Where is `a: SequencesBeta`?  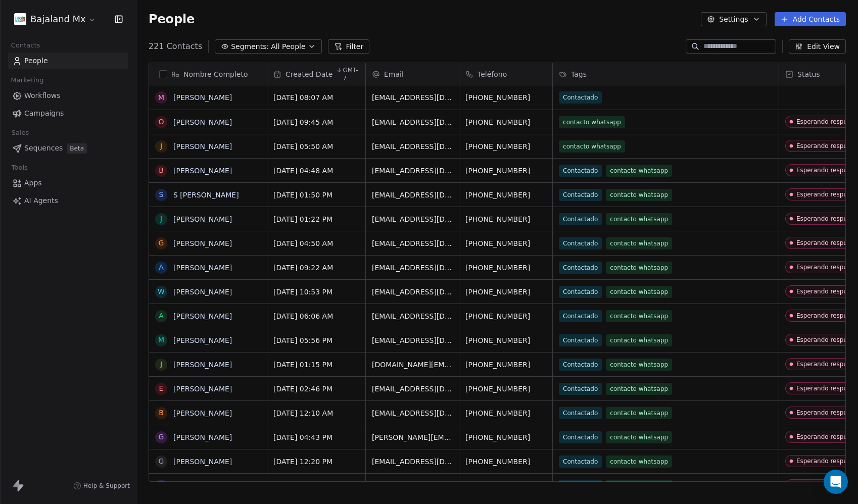
a: SequencesBeta is located at coordinates (68, 148).